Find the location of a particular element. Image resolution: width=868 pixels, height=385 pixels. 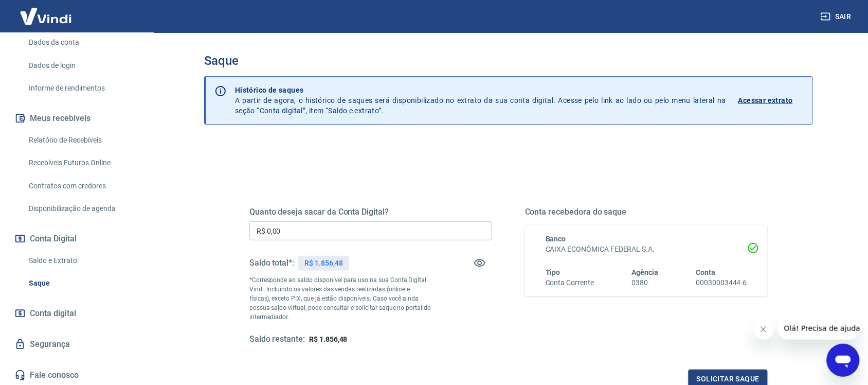

a: Conta digital is located at coordinates (76, 313).